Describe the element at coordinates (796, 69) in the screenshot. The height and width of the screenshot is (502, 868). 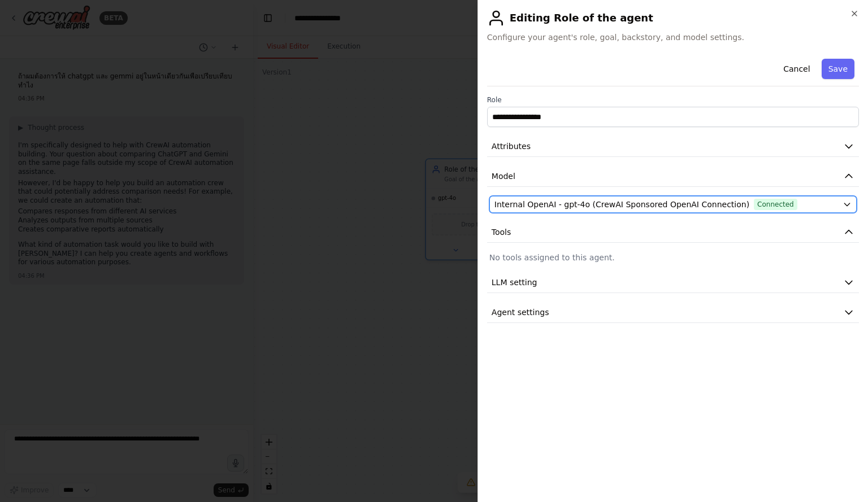
I see `button: Cancel` at that location.